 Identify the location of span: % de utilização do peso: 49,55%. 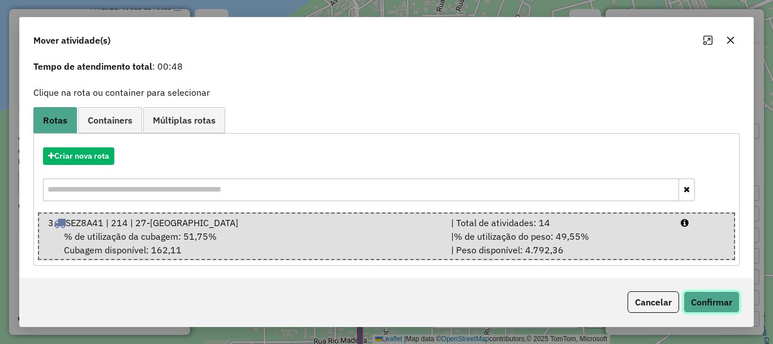
(521, 236).